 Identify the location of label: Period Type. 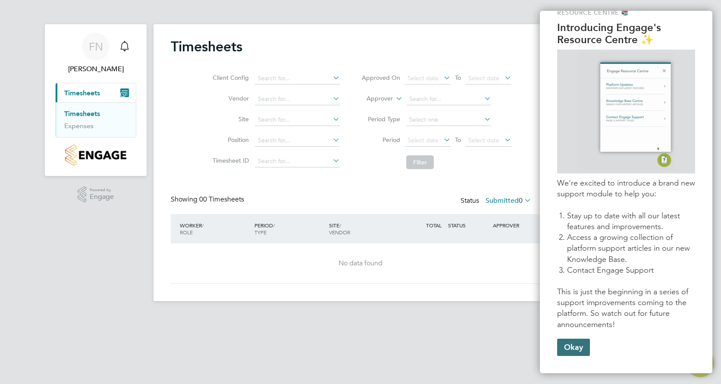
(381, 119).